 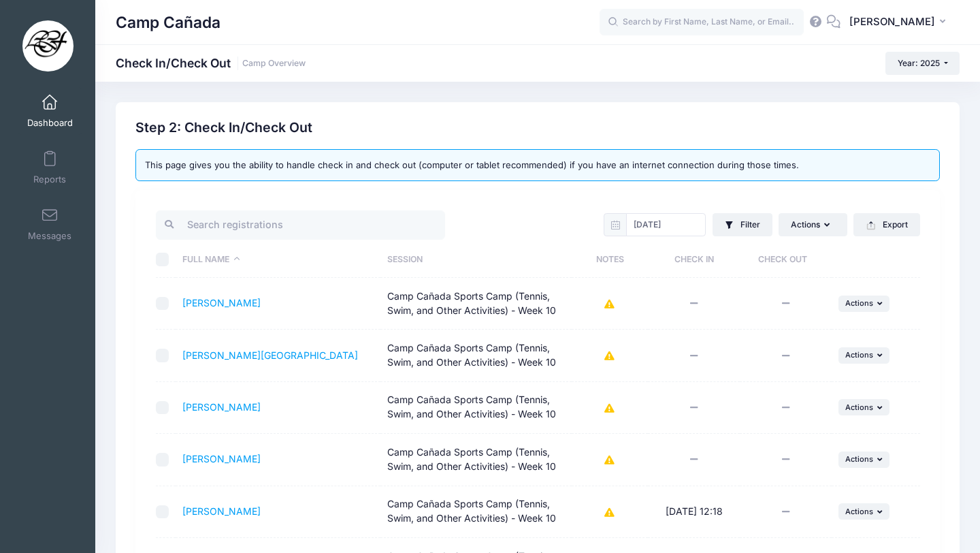 What do you see at coordinates (49, 111) in the screenshot?
I see `a: Dashboard` at bounding box center [49, 111].